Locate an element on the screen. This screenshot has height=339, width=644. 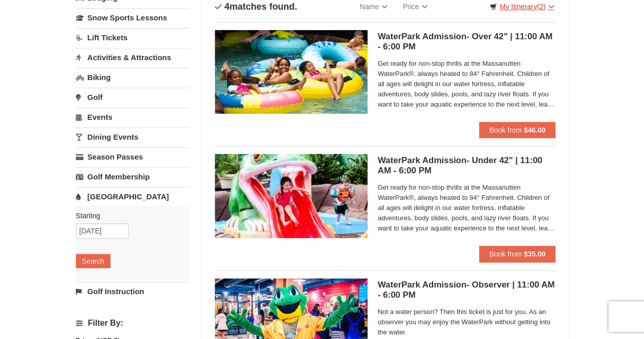
img: 6619917-1559-aba4c162.jpg is located at coordinates (291, 72).